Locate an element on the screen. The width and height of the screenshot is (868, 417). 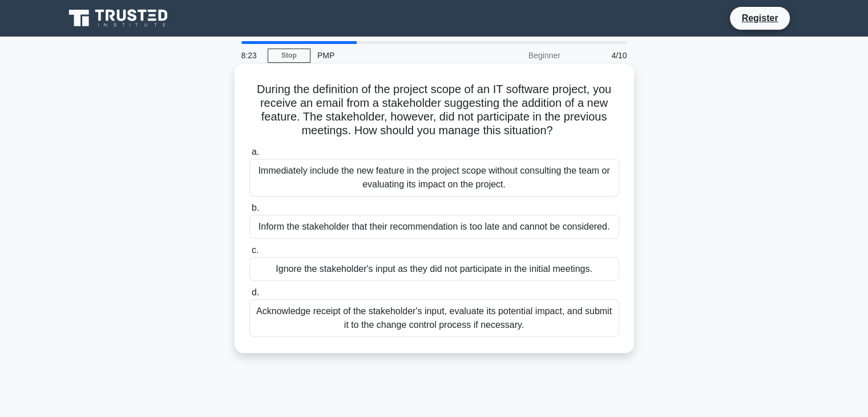
span: a. is located at coordinates (255, 151).